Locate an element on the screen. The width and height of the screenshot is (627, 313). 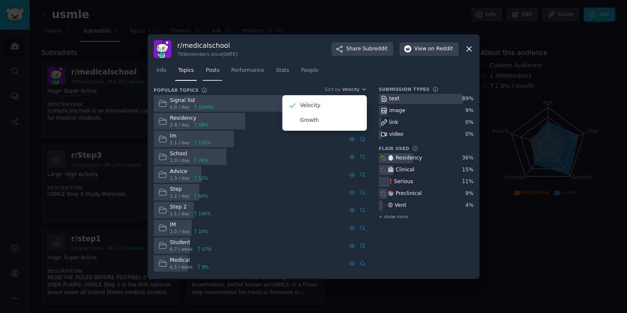
button: Viewon Reddit is located at coordinates (429, 49).